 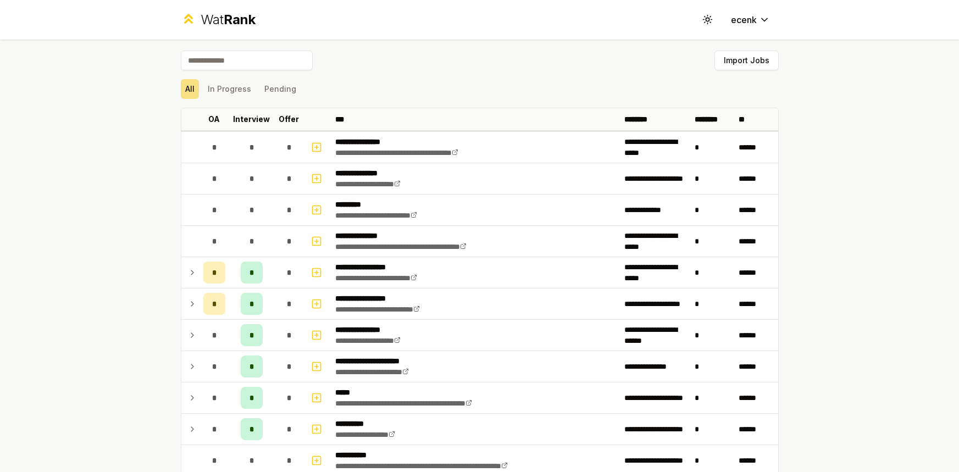 What do you see at coordinates (743, 20) in the screenshot?
I see `span: ecenk` at bounding box center [743, 20].